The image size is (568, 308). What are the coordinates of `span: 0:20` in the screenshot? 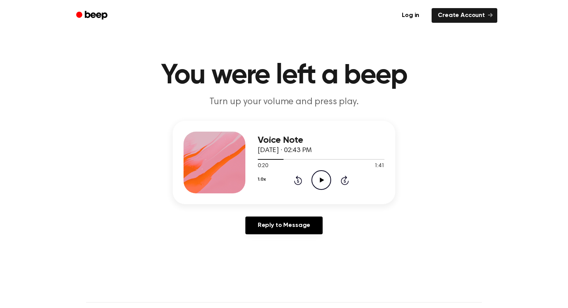 It's located at (263, 166).